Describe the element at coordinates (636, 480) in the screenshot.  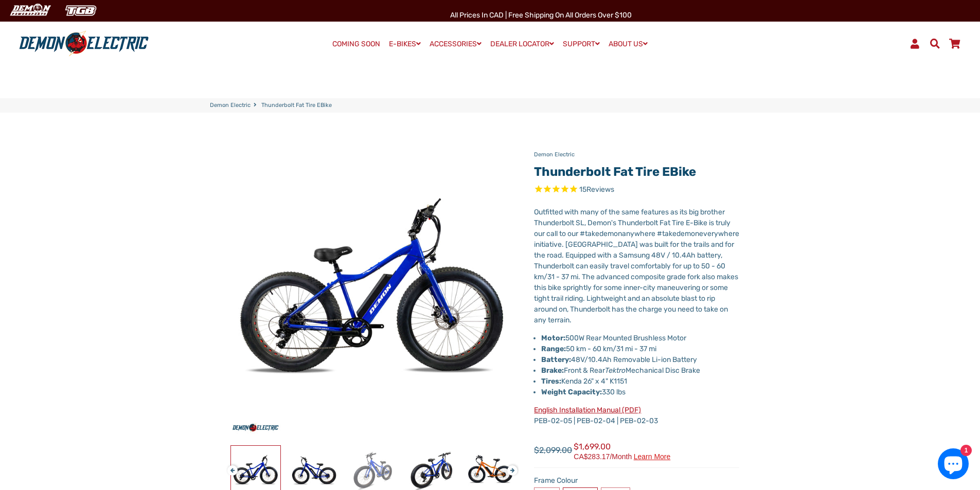
I see `label: Frame Colour` at that location.